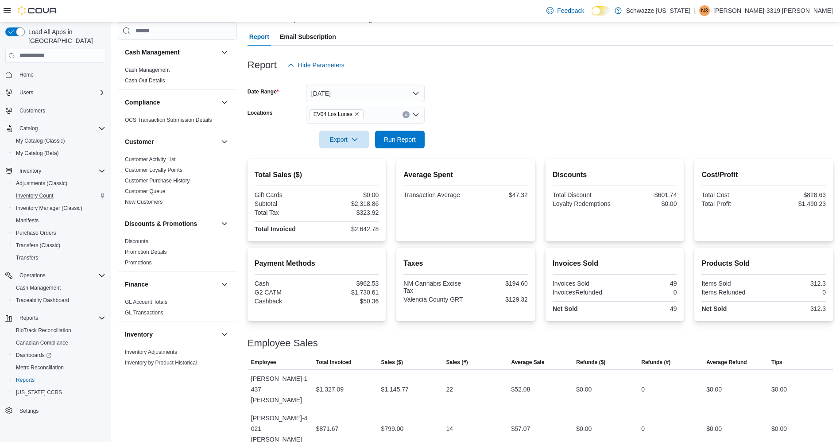 The height and width of the screenshot is (442, 840). I want to click on a: Manifests, so click(27, 220).